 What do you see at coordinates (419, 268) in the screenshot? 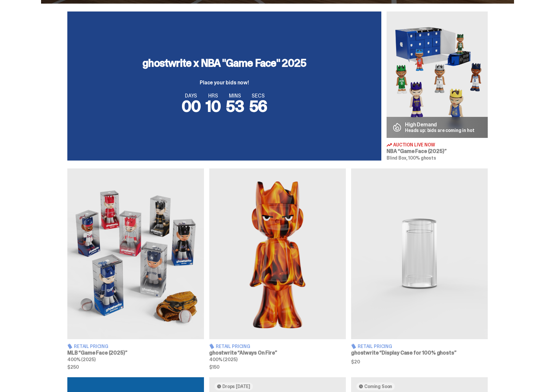
I see `a: Display Case for 100% ghosts Retail Pricing` at bounding box center [419, 268].